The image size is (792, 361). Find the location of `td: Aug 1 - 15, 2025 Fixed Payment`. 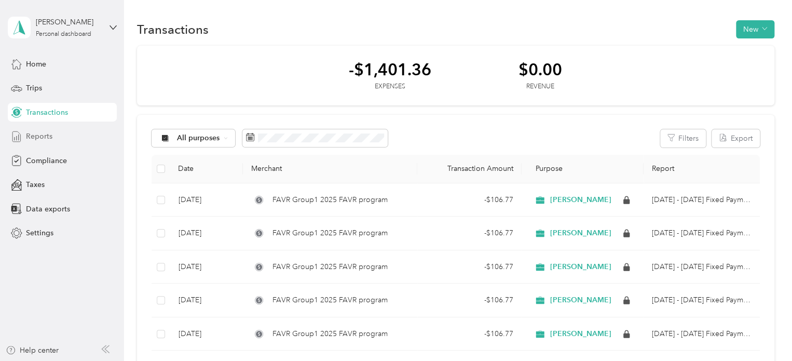

td: Aug 1 - 15, 2025 Fixed Payment is located at coordinates (702, 334).